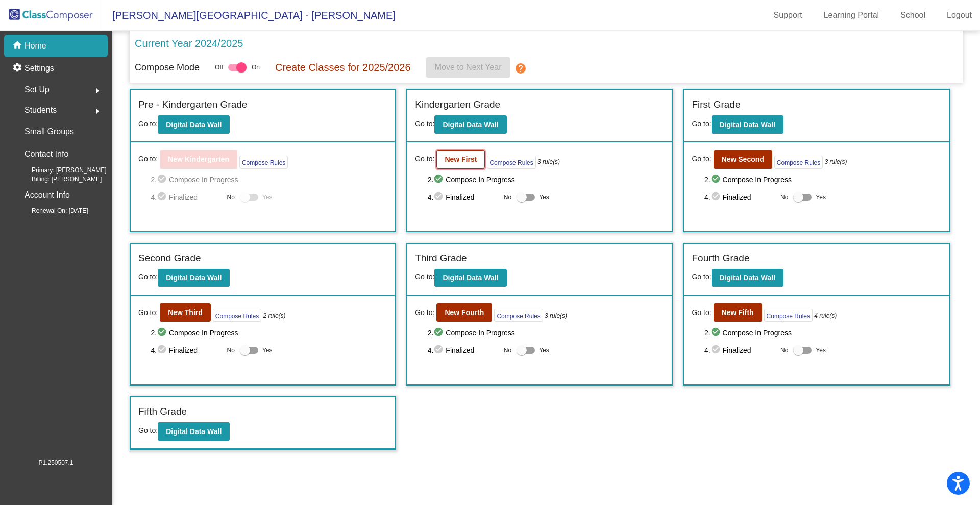 The image size is (980, 505). Describe the element at coordinates (788, 15) in the screenshot. I see `a: Support` at that location.